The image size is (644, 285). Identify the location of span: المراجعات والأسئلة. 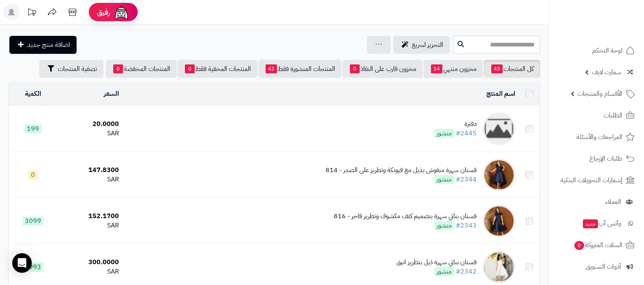
(599, 137).